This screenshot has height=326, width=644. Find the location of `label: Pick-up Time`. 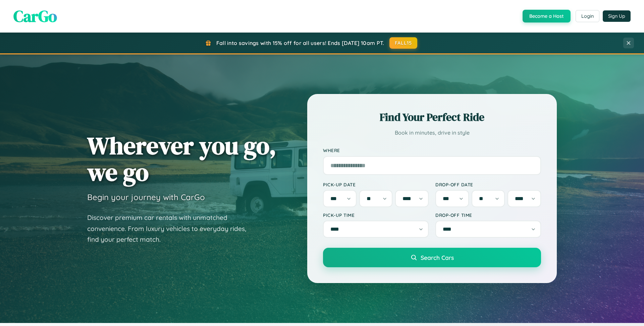

label: Pick-up Time is located at coordinates (375, 215).